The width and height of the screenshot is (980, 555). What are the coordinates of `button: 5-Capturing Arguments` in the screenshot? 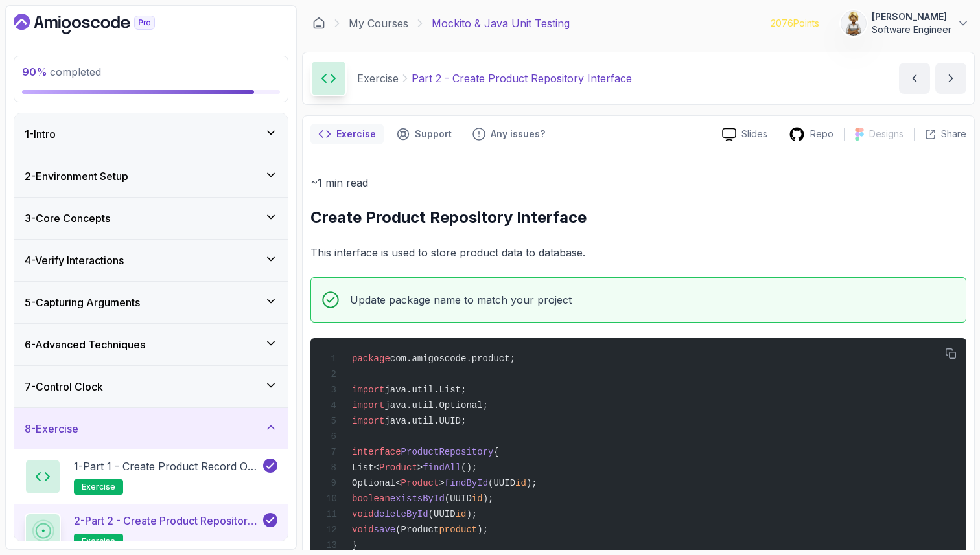 It's located at (151, 302).